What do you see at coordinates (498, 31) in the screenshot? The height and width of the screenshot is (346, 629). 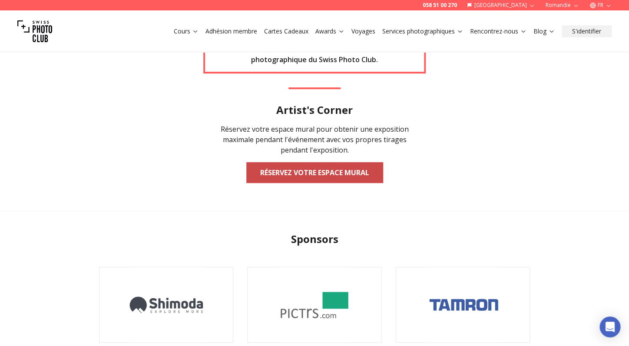 I see `a: Rencontrez-nous` at bounding box center [498, 31].